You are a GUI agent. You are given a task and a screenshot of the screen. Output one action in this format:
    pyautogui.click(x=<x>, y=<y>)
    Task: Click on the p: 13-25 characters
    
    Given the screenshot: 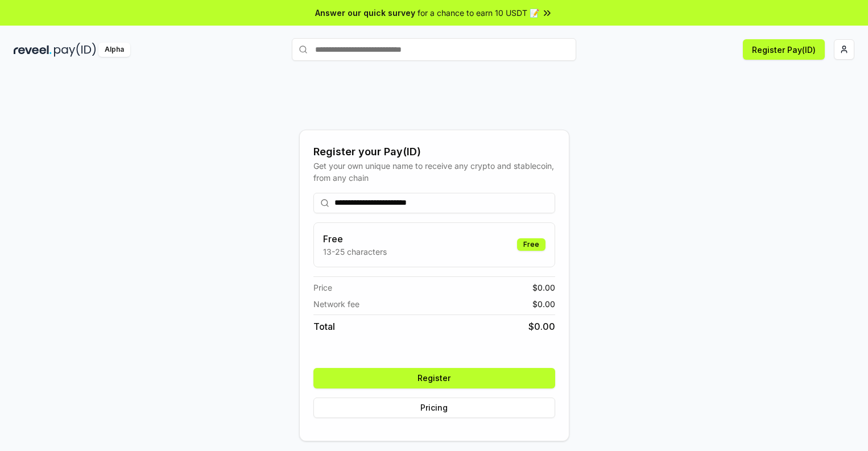 What is the action you would take?
    pyautogui.click(x=355, y=251)
    